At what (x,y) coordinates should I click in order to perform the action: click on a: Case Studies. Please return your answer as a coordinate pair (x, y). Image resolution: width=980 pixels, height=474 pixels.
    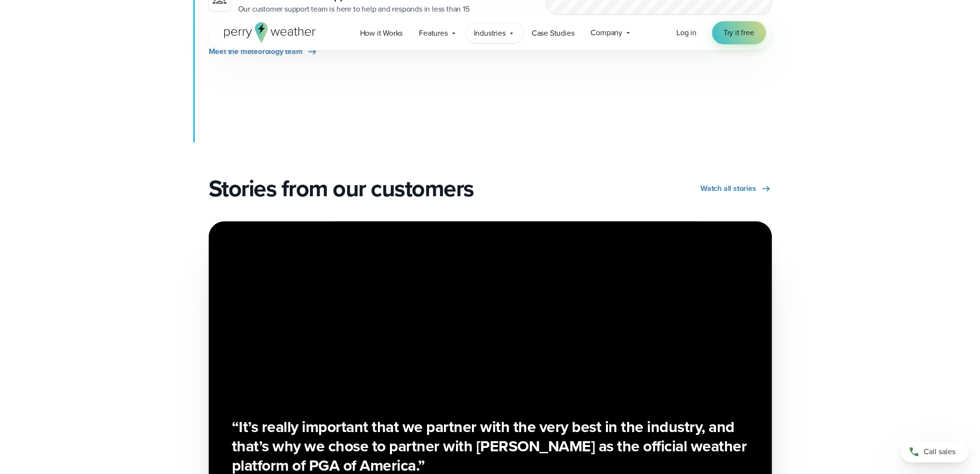
    Looking at the image, I should click on (553, 33).